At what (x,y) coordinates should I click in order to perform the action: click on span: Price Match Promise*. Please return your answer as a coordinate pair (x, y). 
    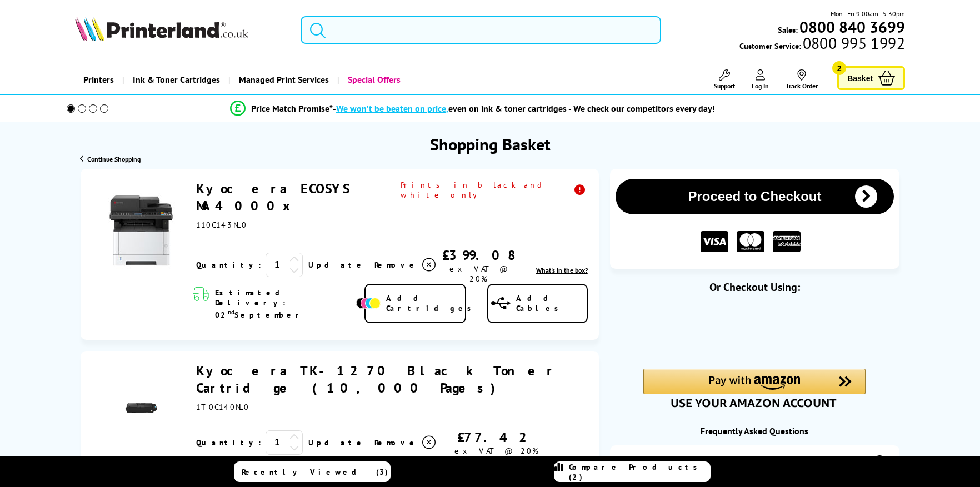
    Looking at the image, I should click on (291, 108).